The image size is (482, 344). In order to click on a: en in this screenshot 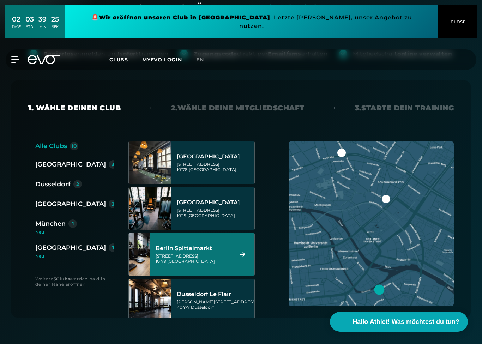, I will do `click(204, 60)`.